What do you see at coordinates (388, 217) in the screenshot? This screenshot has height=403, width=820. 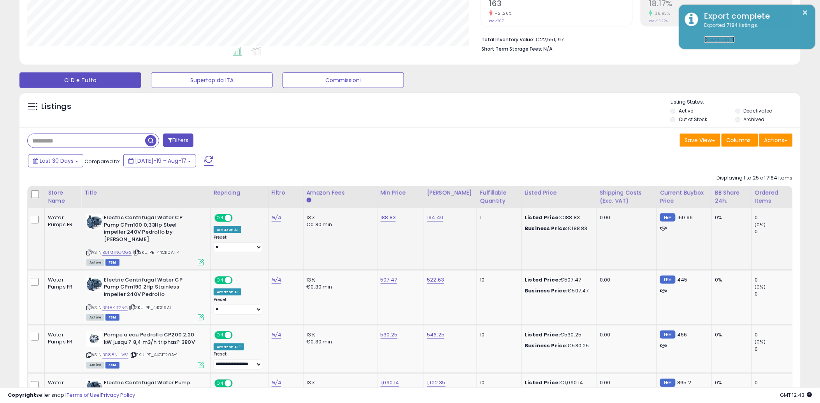 I see `a: 188.83` at bounding box center [388, 217].